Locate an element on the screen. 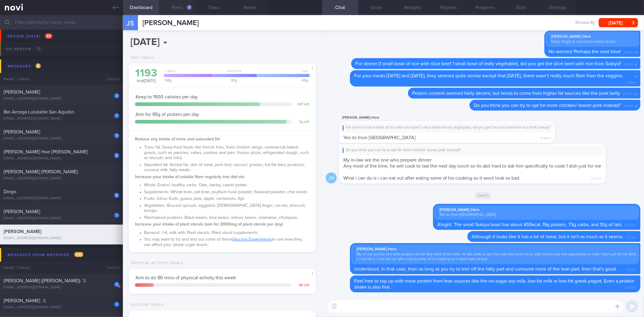 This screenshot has width=644, height=317. span: Feel free to top up with more protein from lean sources like the no-sugar soy milk, low-fat milk ... is located at coordinates (494, 284).